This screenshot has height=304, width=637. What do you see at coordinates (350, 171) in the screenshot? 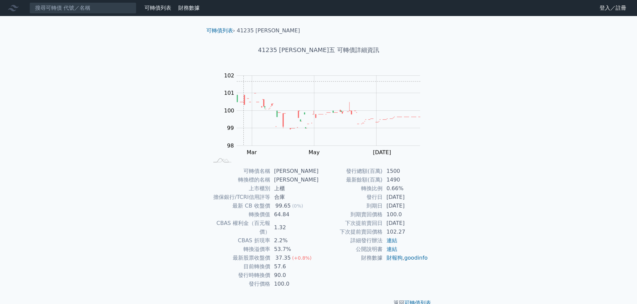
I see `td: 發行總額(百萬)` at bounding box center [350, 171].